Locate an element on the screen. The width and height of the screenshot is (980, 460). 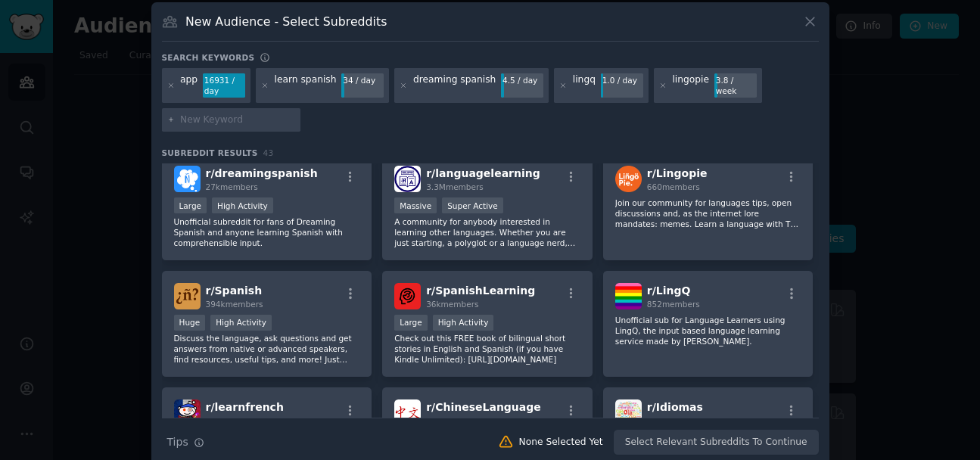
div: app is located at coordinates (189, 86).